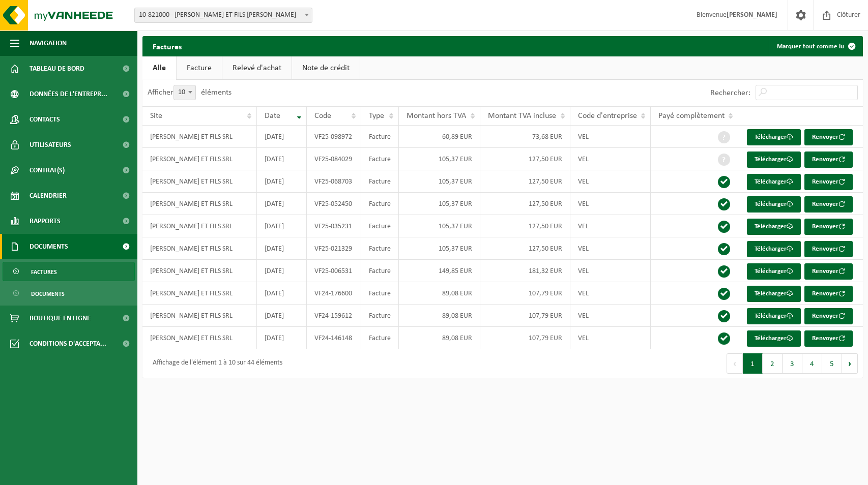  What do you see at coordinates (334, 182) in the screenshot?
I see `td: VF25-068703` at bounding box center [334, 182].